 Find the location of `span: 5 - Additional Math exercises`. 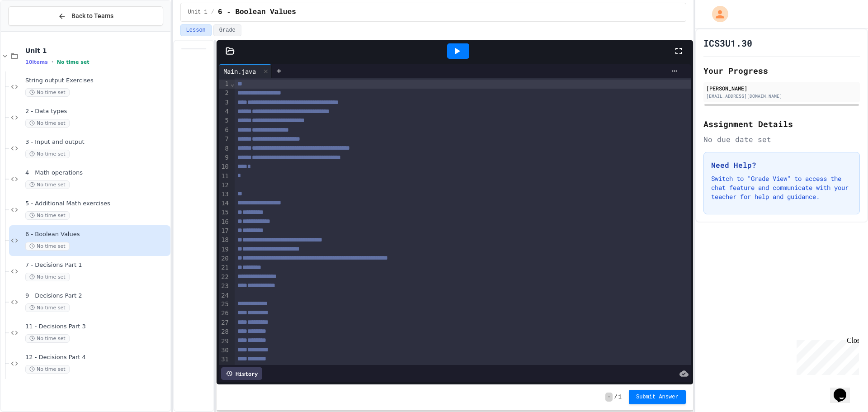

span: 5 - Additional Math exercises is located at coordinates (97, 203).